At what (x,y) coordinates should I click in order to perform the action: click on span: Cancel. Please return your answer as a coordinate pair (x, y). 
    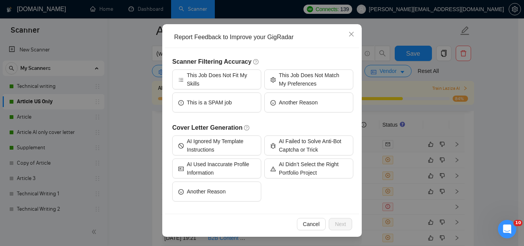
    Looking at the image, I should click on (311, 224).